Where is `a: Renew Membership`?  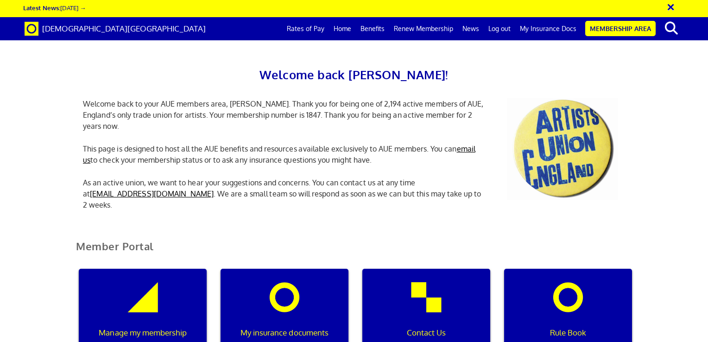
a: Renew Membership is located at coordinates (424, 29).